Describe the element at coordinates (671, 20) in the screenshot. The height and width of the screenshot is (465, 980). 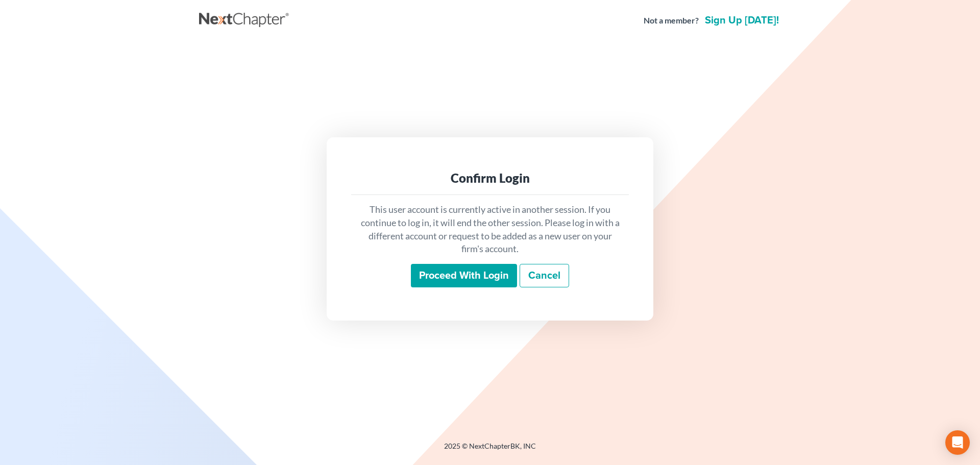
I see `strong: Not a member?` at that location.